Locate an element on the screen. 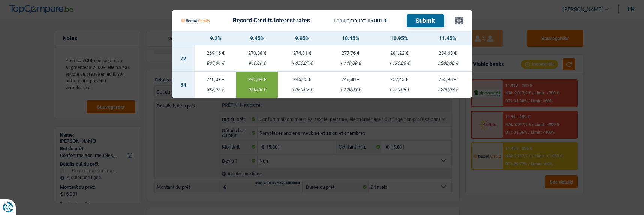  img: Record Credits is located at coordinates (195, 21).